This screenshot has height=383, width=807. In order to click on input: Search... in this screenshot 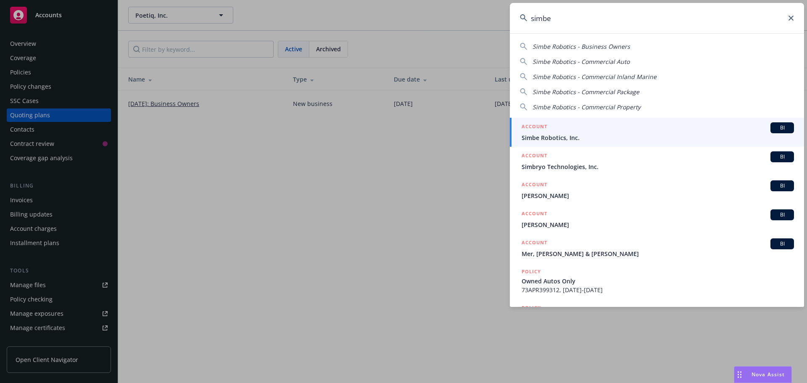, I will do `click(657, 18)`.